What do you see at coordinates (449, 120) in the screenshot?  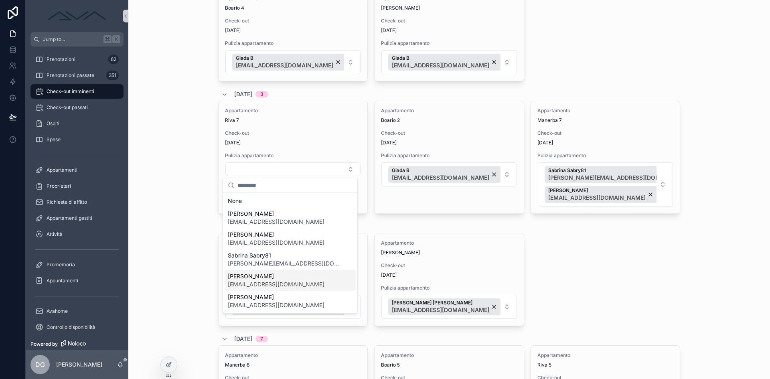 I see `span: Boario 2` at bounding box center [449, 120].